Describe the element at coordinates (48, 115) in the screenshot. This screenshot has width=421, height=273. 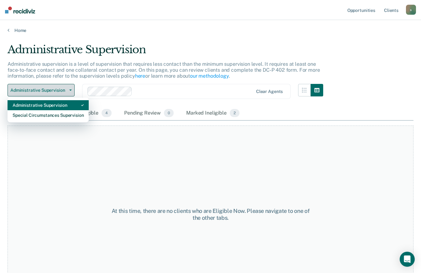
I see `div: Special Circumstances Supervision` at that location.